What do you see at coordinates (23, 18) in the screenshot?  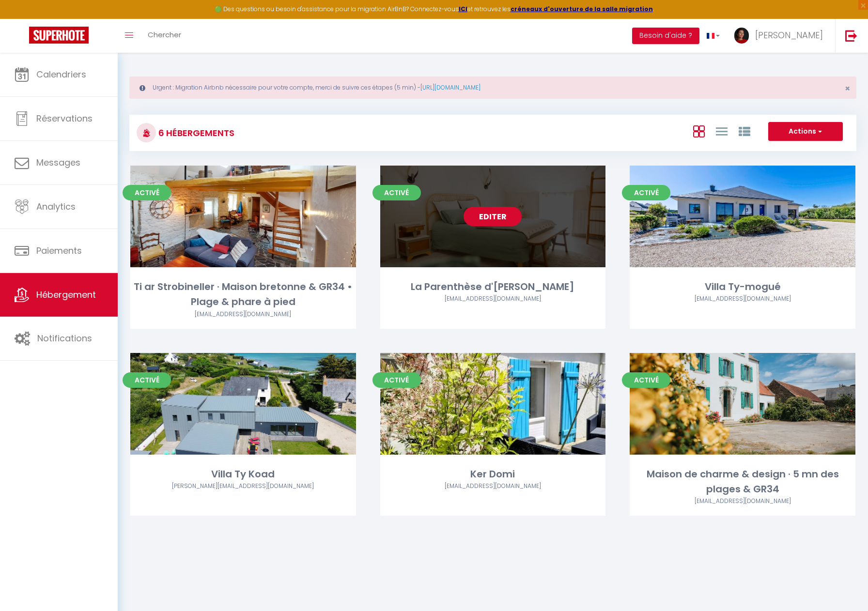 I see `button: Ouvrir le widget de chat LiveChat` at bounding box center [23, 18].